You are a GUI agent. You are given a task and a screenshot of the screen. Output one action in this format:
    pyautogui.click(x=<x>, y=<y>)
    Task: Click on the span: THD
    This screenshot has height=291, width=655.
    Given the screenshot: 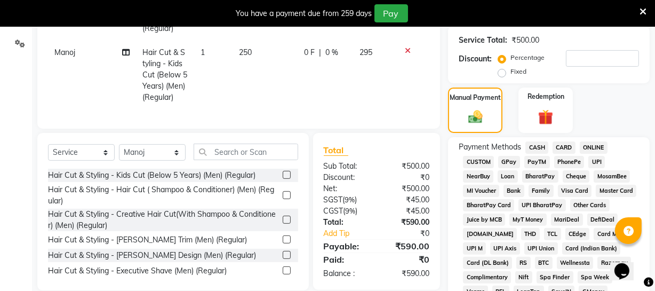 What is the action you would take?
    pyautogui.click(x=530, y=234)
    